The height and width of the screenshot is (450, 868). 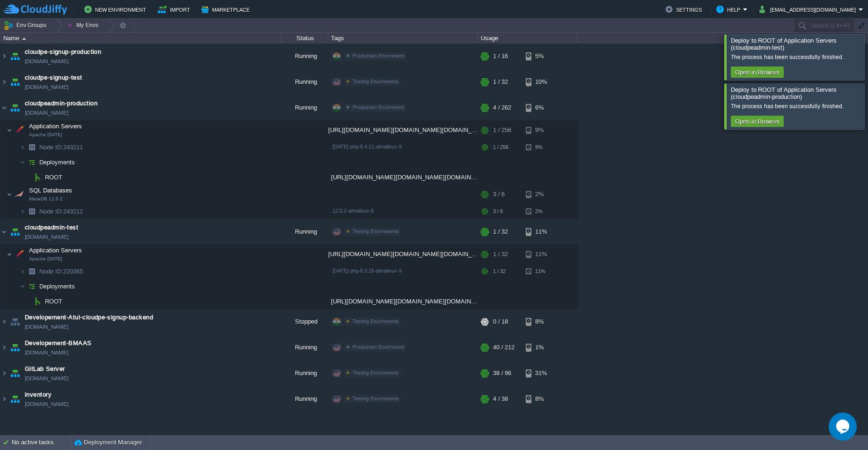 I want to click on a: Node ID:220365, so click(x=61, y=272).